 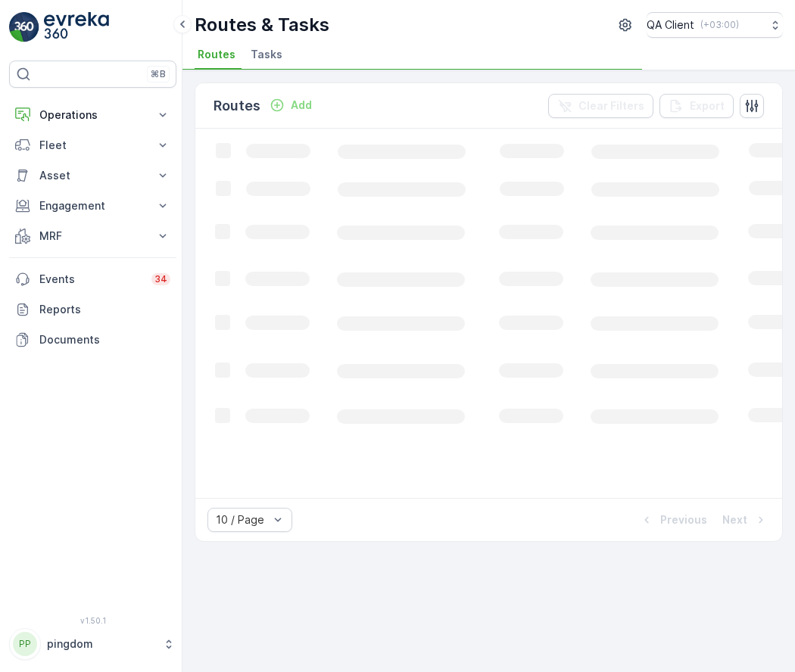 What do you see at coordinates (735, 520) in the screenshot?
I see `p: Next` at bounding box center [735, 520].